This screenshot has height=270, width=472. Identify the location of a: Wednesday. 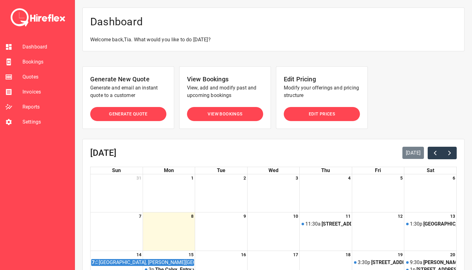
(274, 170).